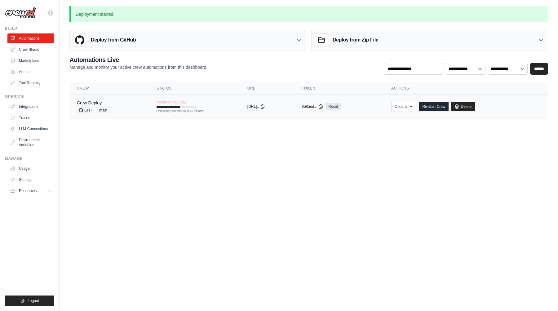 The image size is (558, 311). I want to click on button: Resources, so click(31, 191).